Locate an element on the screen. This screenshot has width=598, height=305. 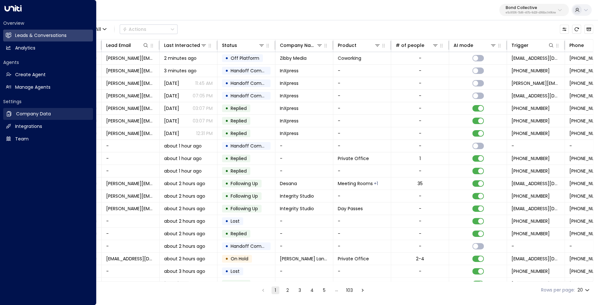
p: 11:45 AM is located at coordinates (204, 83).